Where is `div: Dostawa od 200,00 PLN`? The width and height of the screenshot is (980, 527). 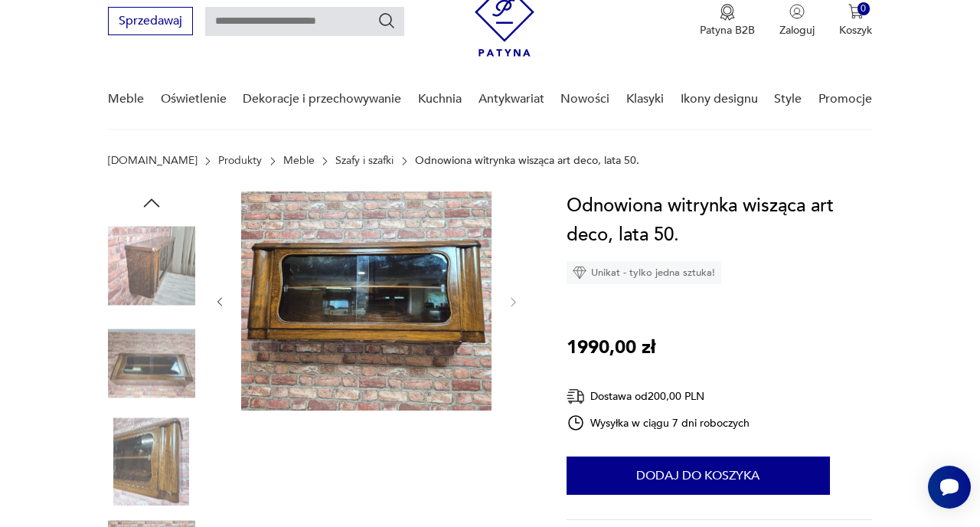
div: Dostawa od 200,00 PLN is located at coordinates (658, 396).